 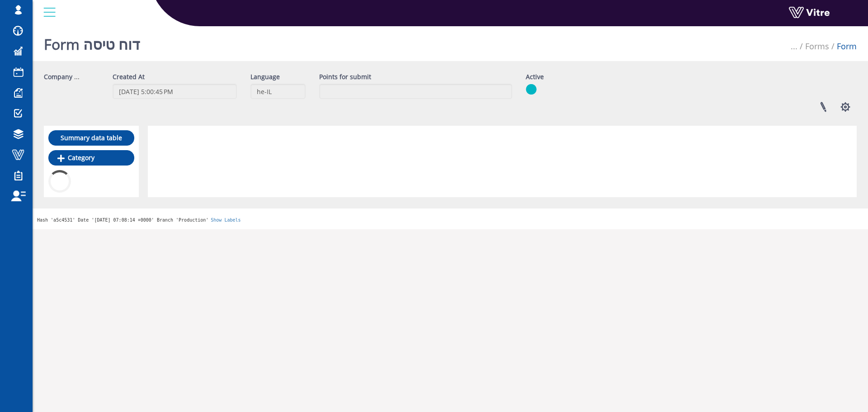 What do you see at coordinates (345, 77) in the screenshot?
I see `label: Points for submit` at bounding box center [345, 77].